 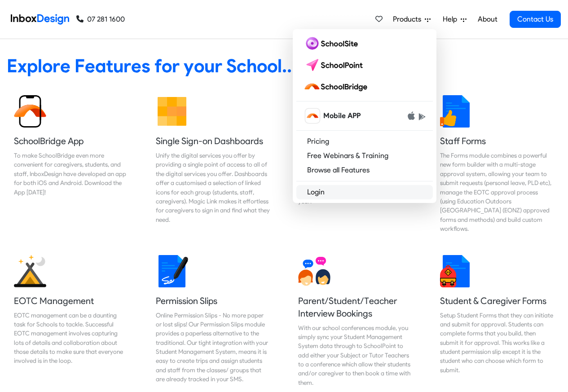 What do you see at coordinates (71, 164) in the screenshot?
I see `a: SchoolBridge App To make SchoolBridge even more convenient for caregivers, students, and staff, I...` at bounding box center [71, 164].